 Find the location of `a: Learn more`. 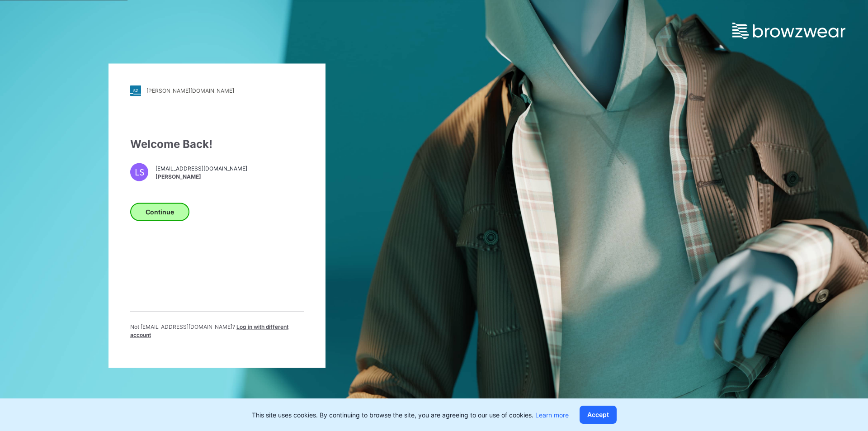

a: Learn more is located at coordinates (552, 415).